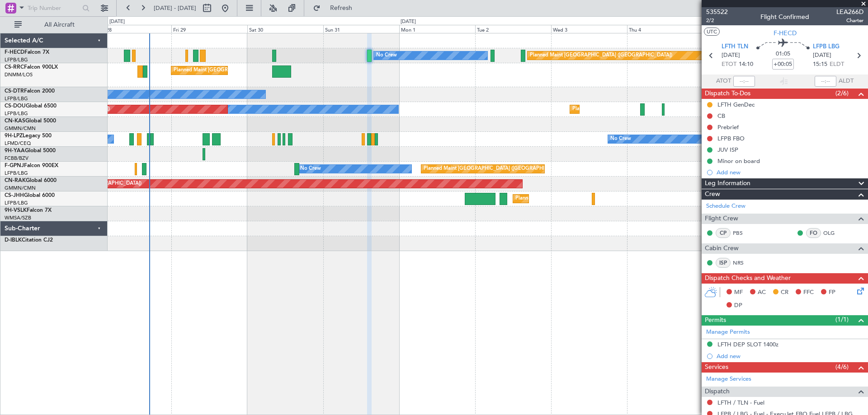 The height and width of the screenshot is (415, 868). Describe the element at coordinates (209, 29) in the screenshot. I see `div: Fri 29` at that location.